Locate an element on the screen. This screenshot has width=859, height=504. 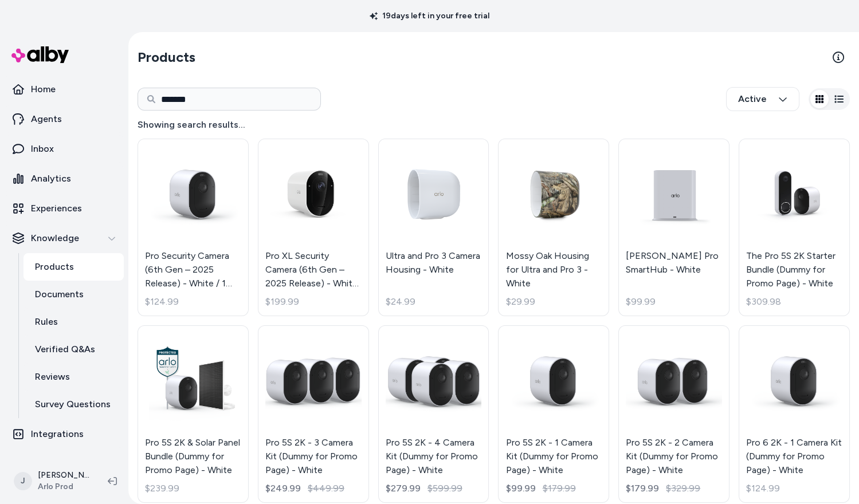
a: Pro 5S 2K - 1 Camera Kit (Dummy for Promo Page) - WhitePro 5S 2K - 1 Camera Kit (Dummy for Promo ... is located at coordinates (554, 414).